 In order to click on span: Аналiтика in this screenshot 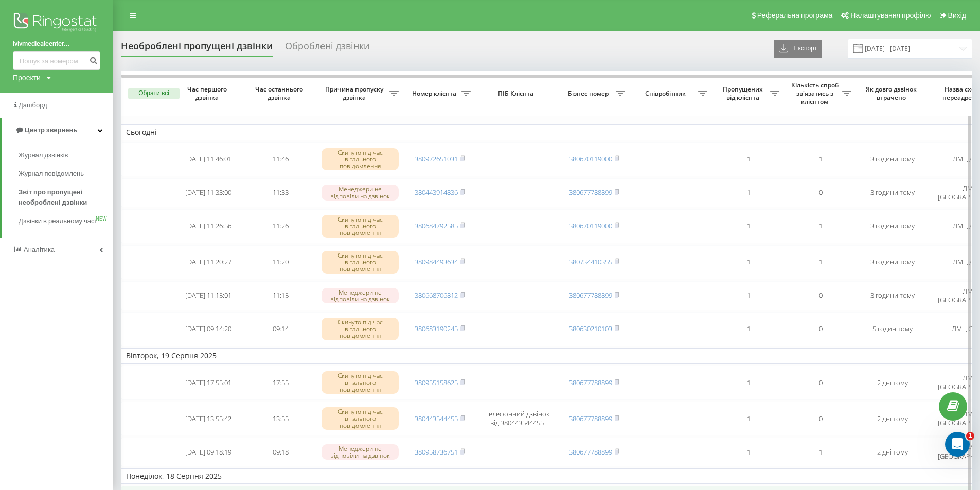, I will do `click(39, 249)`.